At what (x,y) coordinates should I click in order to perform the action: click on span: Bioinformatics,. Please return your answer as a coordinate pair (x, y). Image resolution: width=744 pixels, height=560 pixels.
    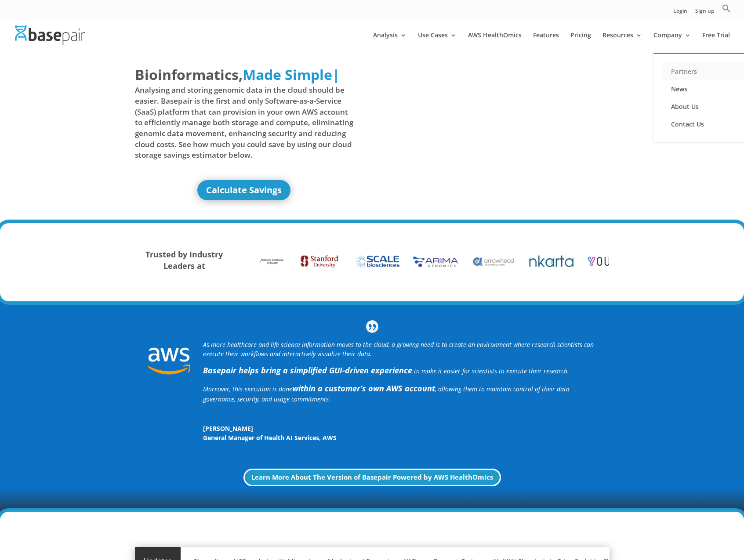
    Looking at the image, I should click on (189, 75).